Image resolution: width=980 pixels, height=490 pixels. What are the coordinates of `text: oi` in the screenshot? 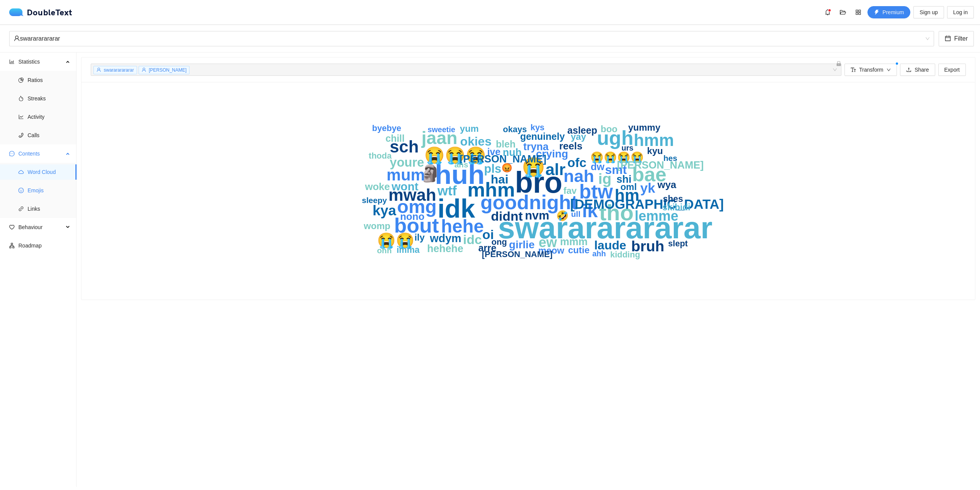 It's located at (488, 234).